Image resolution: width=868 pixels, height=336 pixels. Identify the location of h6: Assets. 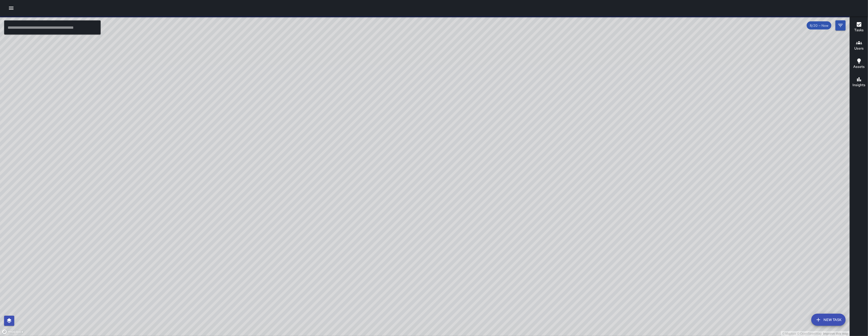
(859, 67).